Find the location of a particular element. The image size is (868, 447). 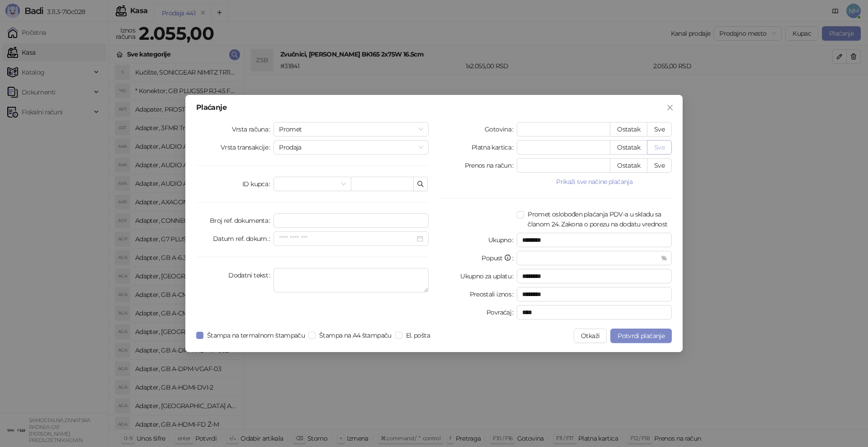

span: Promet is located at coordinates (351, 129).